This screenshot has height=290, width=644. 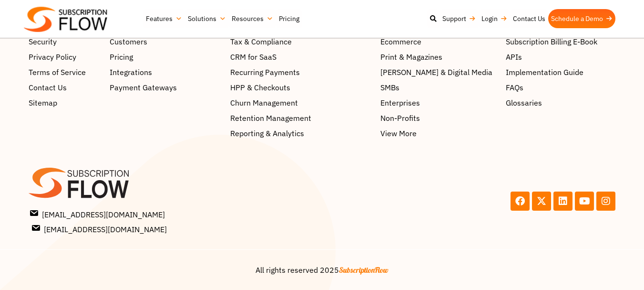 What do you see at coordinates (207, 18) in the screenshot?
I see `a: Solutions` at bounding box center [207, 18].